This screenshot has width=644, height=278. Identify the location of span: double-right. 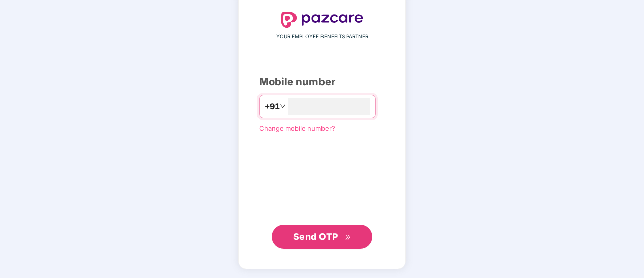
(348, 237).